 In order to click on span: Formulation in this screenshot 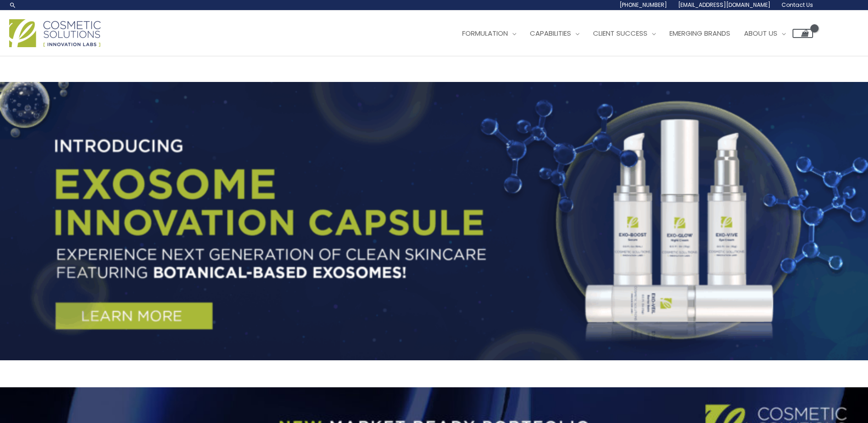, I will do `click(485, 33)`.